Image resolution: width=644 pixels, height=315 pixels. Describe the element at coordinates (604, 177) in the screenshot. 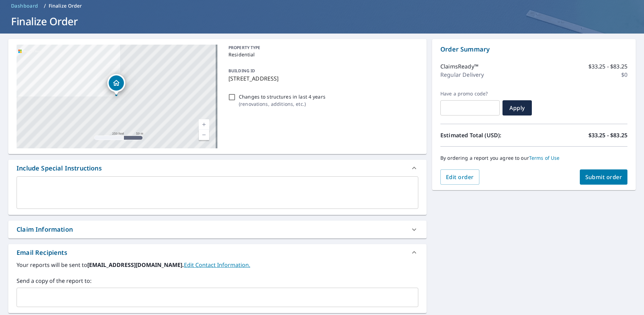

I see `button: Submit order` at that location.